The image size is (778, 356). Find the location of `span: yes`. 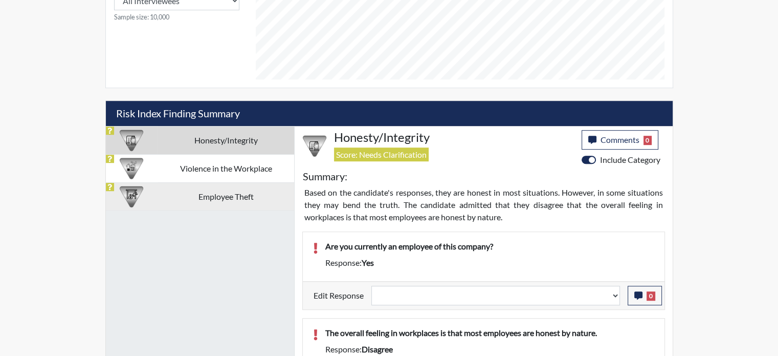

span: yes is located at coordinates (368, 262).